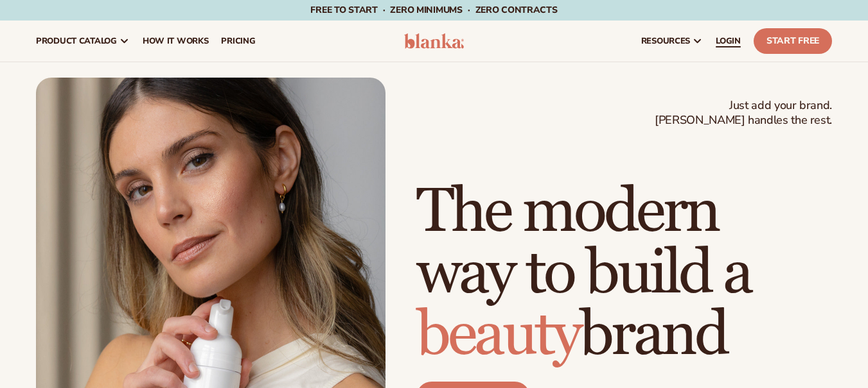 The height and width of the screenshot is (388, 868). What do you see at coordinates (238, 41) in the screenshot?
I see `span: pricing` at bounding box center [238, 41].